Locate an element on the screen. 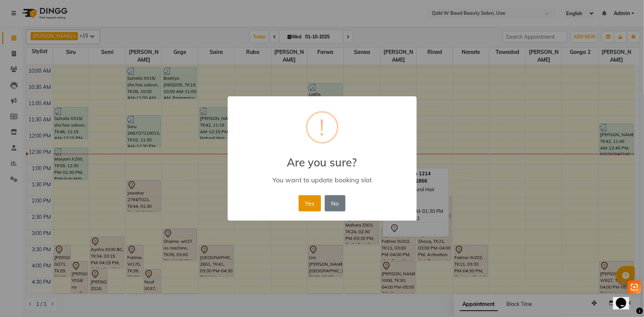  button: Yes is located at coordinates (310, 203).